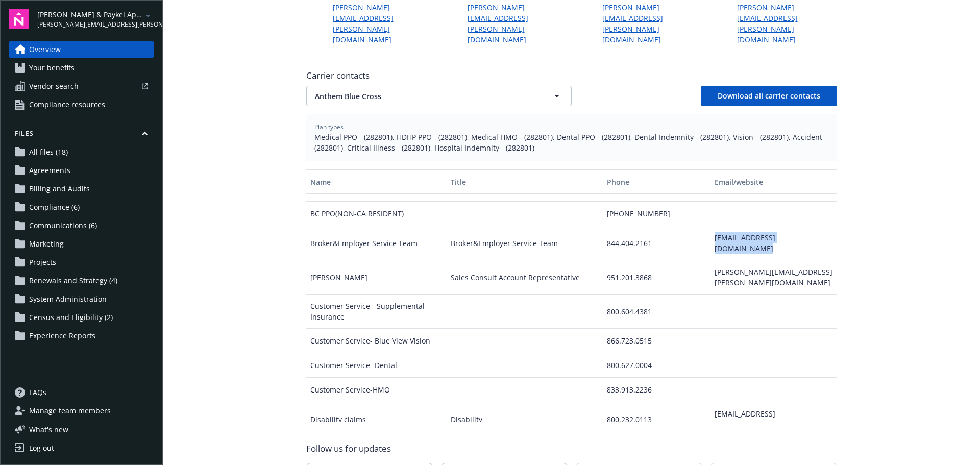 Image resolution: width=980 pixels, height=465 pixels. Describe the element at coordinates (19, 19) in the screenshot. I see `img: navigator-logo.svg` at that location.